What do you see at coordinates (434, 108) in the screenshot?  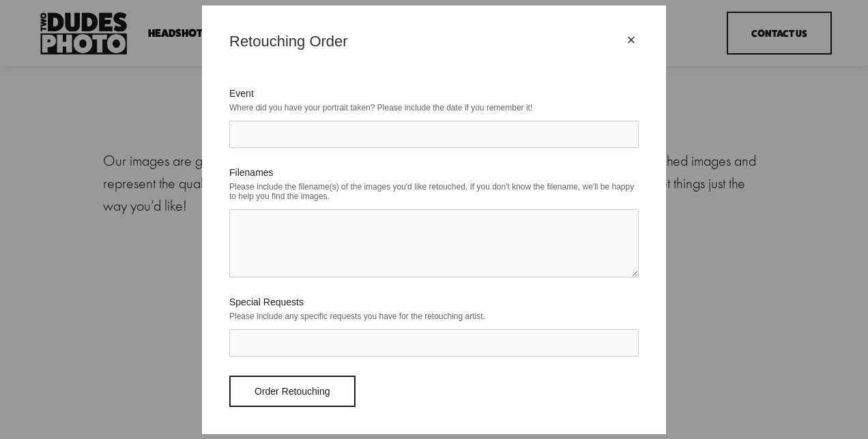 I see `div: Where did you have your portrait taken? Please include the date if you remember it!` at bounding box center [434, 108].